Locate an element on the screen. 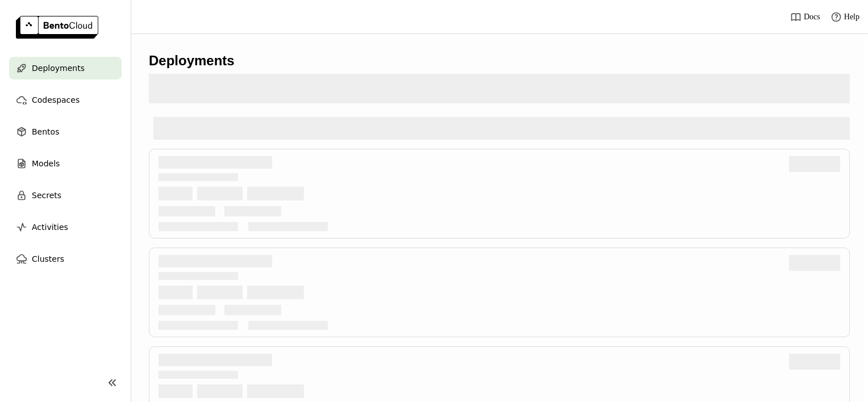 The width and height of the screenshot is (868, 402). a: Activities is located at coordinates (66, 227).